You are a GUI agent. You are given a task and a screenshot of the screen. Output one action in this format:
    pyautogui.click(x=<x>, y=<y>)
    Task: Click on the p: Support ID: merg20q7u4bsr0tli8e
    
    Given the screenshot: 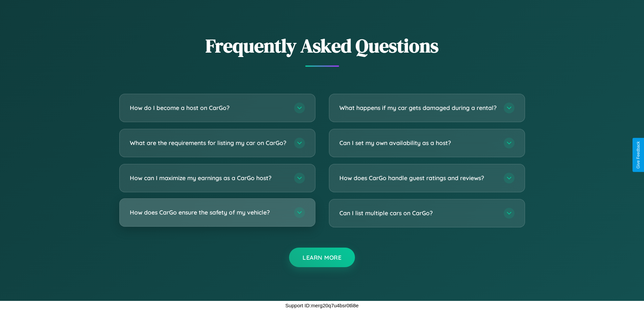 What is the action you would take?
    pyautogui.click(x=322, y=306)
    